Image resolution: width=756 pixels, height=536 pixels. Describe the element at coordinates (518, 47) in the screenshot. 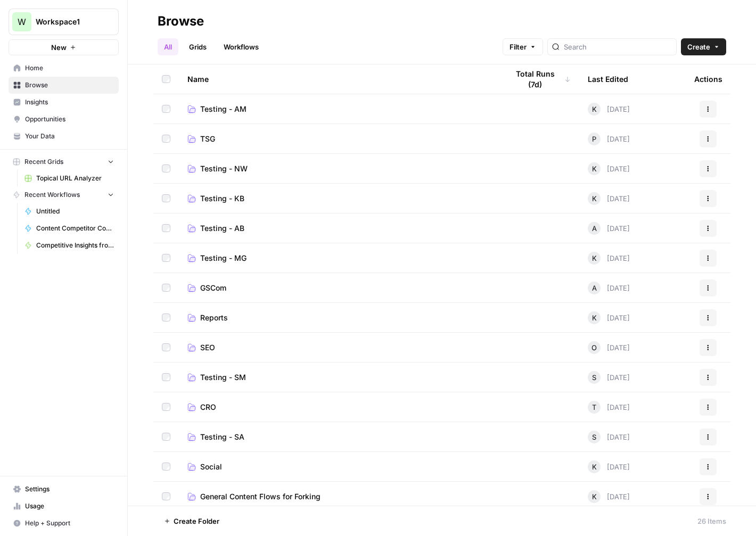

I see `span: Filter` at that location.